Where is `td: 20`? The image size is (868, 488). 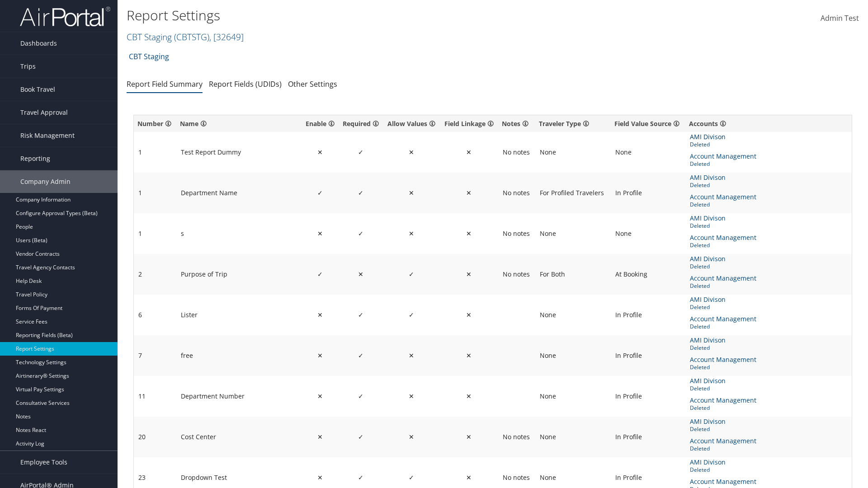
td: 20 is located at coordinates (155, 436).